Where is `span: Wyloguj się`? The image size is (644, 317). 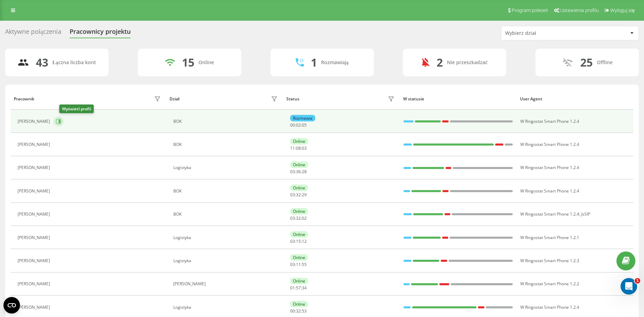 span: Wyloguj się is located at coordinates (622, 10).